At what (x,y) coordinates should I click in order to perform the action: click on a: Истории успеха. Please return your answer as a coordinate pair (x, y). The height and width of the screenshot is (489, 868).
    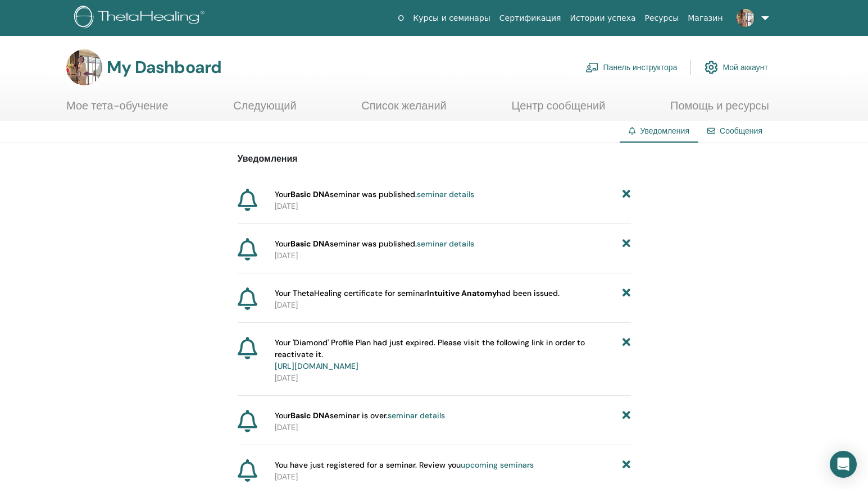
    Looking at the image, I should click on (603, 18).